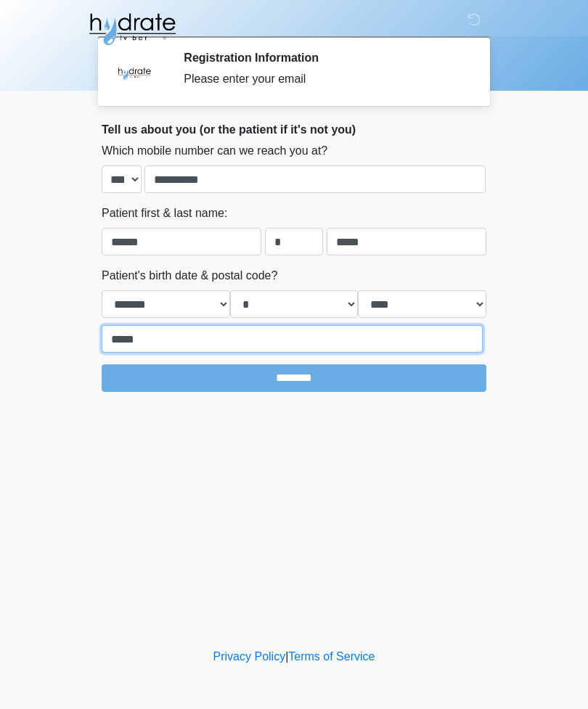 The width and height of the screenshot is (588, 709). Describe the element at coordinates (294, 129) in the screenshot. I see `h2: Tell us about you (or the patient if it's not you)` at that location.